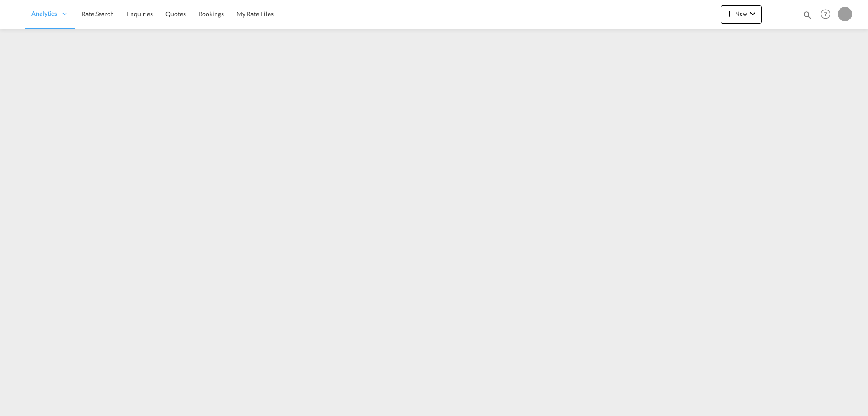 The image size is (868, 416). I want to click on span: Help, so click(826, 14).